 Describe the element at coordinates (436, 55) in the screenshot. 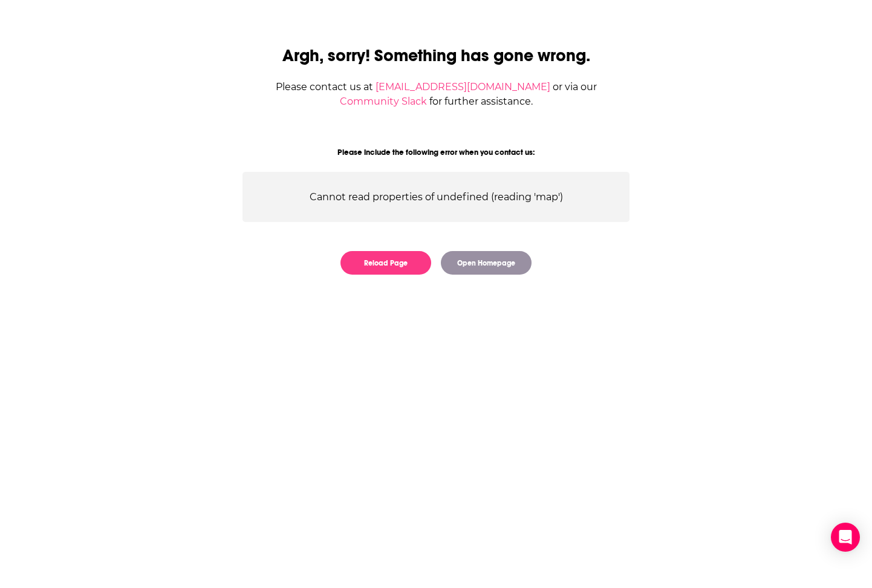

I see `h2: Argh, sorry! Something has gone wrong.` at that location.